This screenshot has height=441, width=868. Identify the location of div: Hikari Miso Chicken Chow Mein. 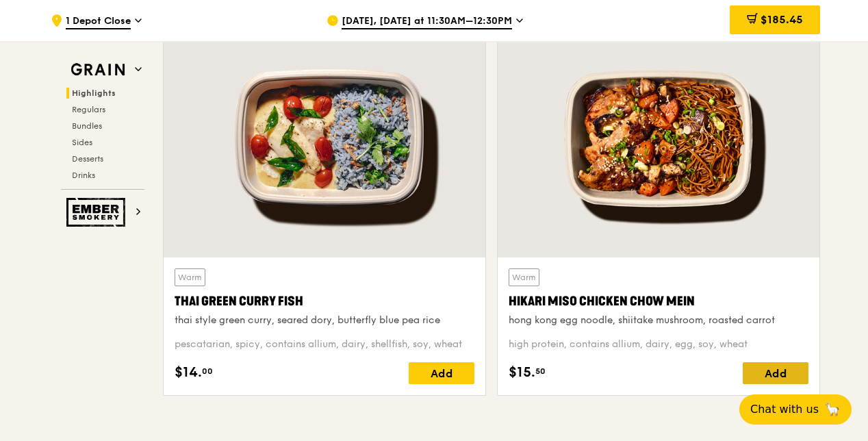
(658, 301).